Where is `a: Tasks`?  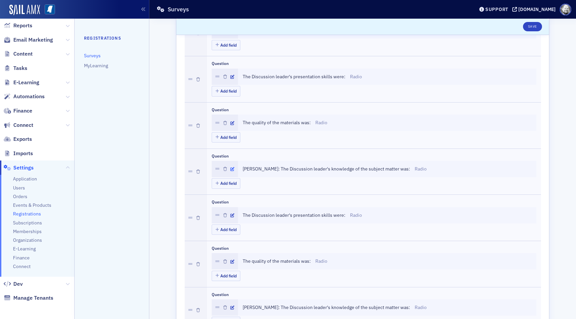
a: Tasks is located at coordinates (15, 68).